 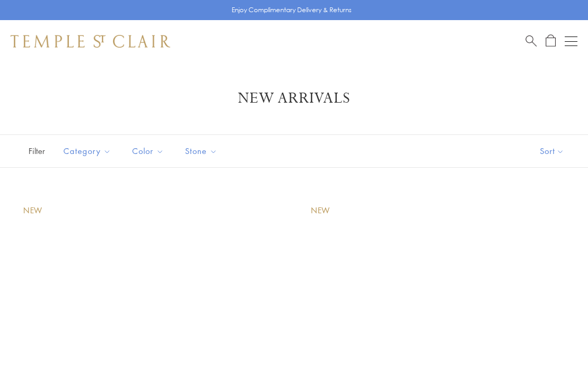 I want to click on span: Color, so click(x=149, y=151).